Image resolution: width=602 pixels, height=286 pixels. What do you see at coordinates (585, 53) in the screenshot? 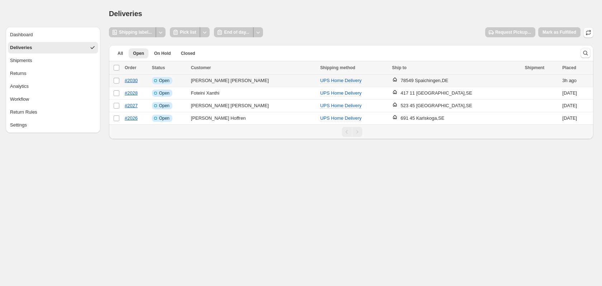
I see `button: Search and filter results` at bounding box center [585, 53].